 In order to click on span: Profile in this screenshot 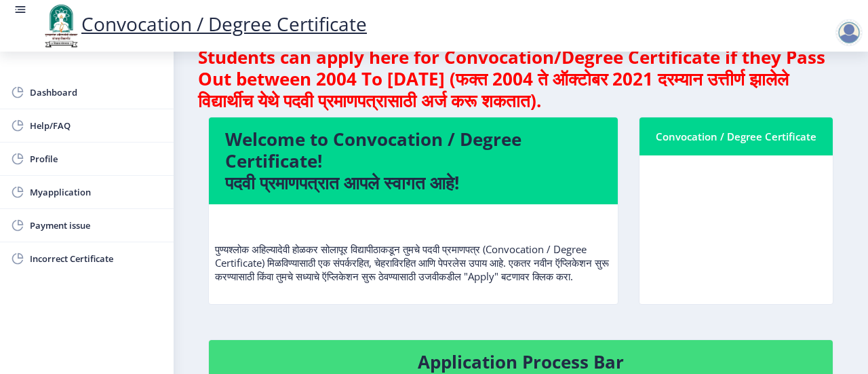, I will do `click(97, 158)`.